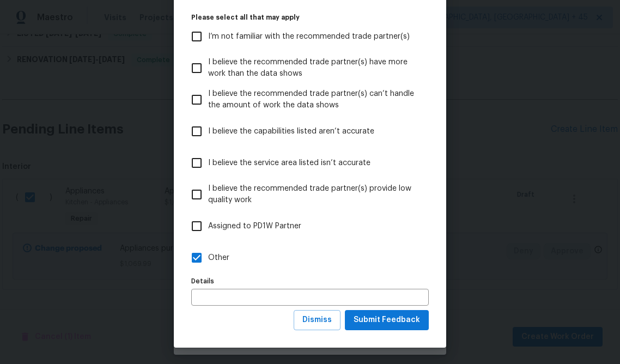  Describe the element at coordinates (309, 37) in the screenshot. I see `span: I’m not familiar with the recommended trade partner(s)` at that location.